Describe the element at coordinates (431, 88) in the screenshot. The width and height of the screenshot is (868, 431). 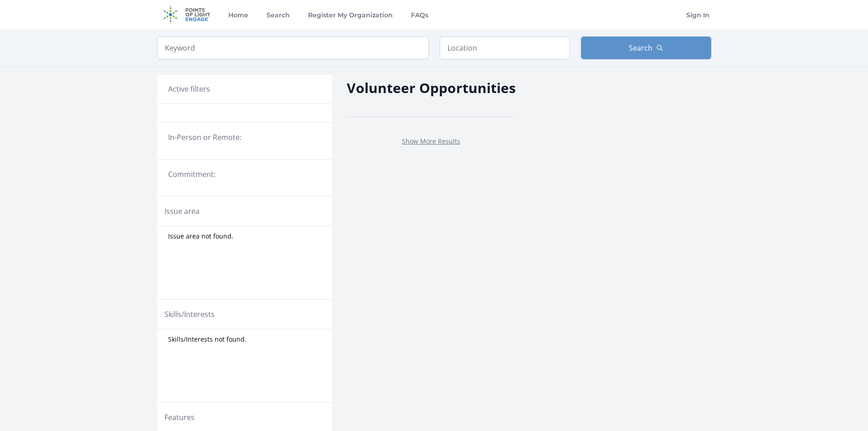
I see `h2: Volunteer Opportunities` at that location.